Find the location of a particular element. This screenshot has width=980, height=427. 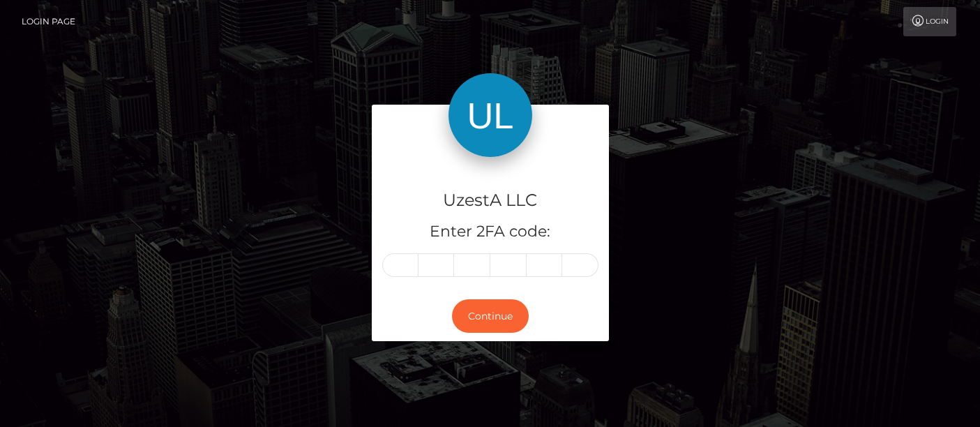

a: Login is located at coordinates (930, 22).